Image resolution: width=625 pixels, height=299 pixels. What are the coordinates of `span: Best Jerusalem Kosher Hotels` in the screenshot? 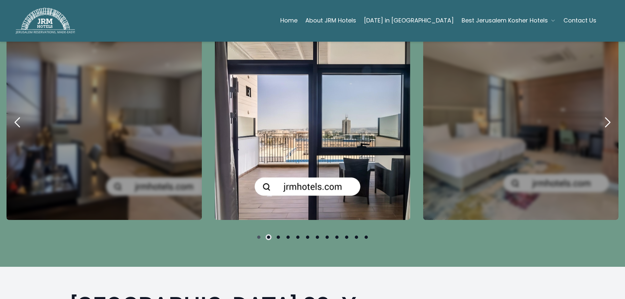 It's located at (505, 21).